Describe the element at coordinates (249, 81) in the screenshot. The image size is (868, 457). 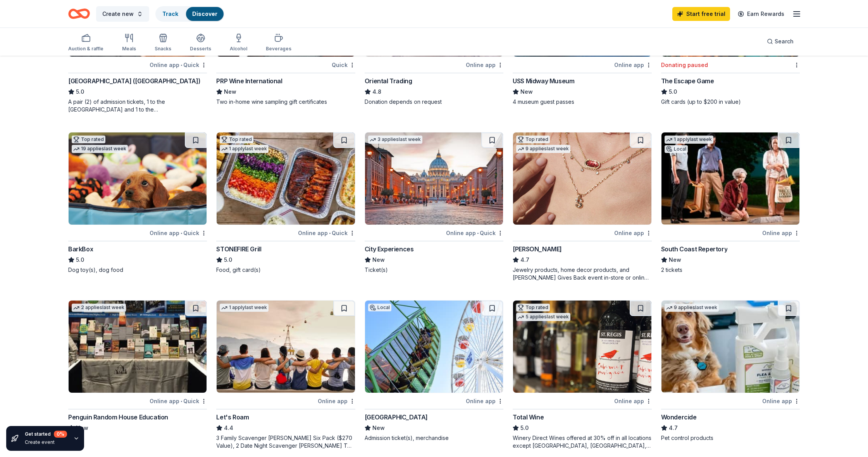
I see `div: PRP Wine International` at that location.